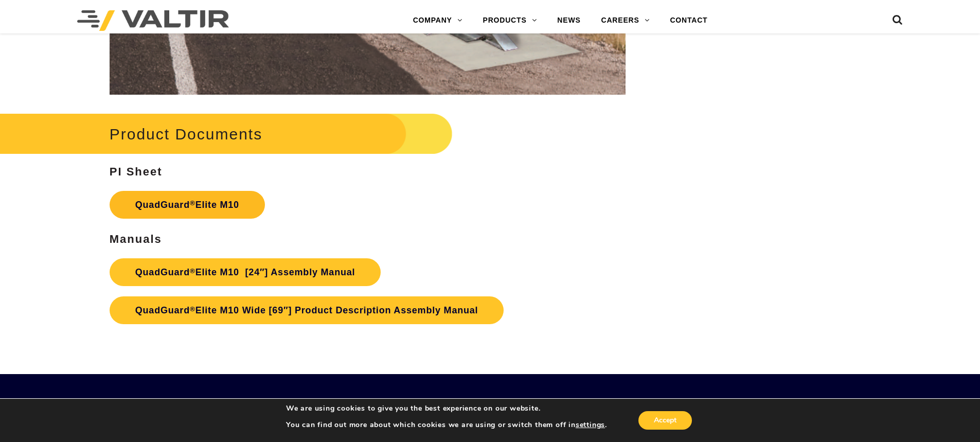  What do you see at coordinates (136, 239) in the screenshot?
I see `strong: Manuals` at bounding box center [136, 239].